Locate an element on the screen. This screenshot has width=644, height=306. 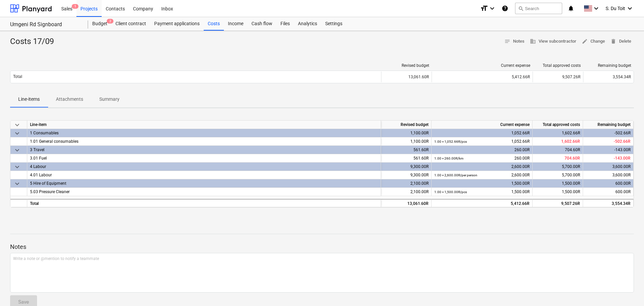
span: search is located at coordinates (521, 9).